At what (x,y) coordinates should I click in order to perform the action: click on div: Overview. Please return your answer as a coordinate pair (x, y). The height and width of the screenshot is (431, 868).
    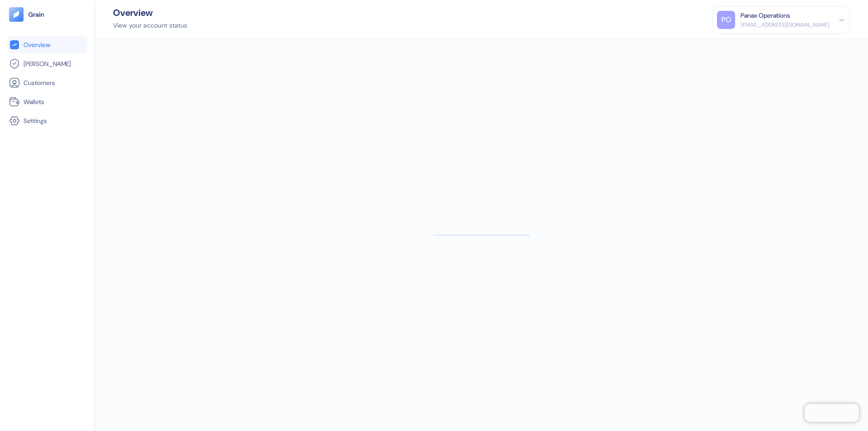
    Looking at the image, I should click on (150, 12).